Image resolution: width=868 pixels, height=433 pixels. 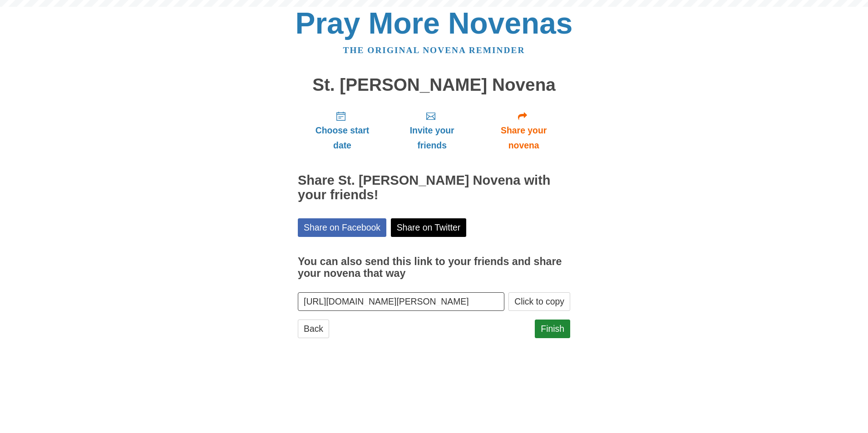 What do you see at coordinates (431, 138) in the screenshot?
I see `span: Invite your friends` at bounding box center [431, 138].